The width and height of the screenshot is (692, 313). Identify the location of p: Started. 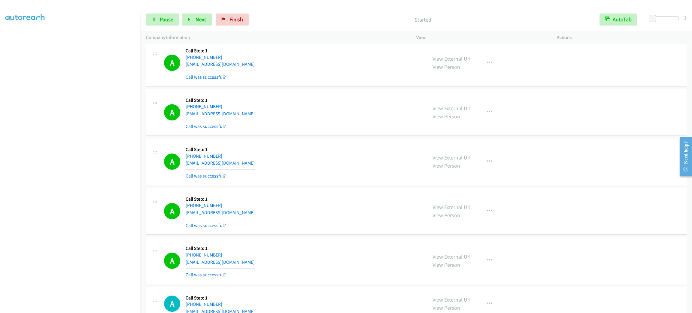
(423, 20).